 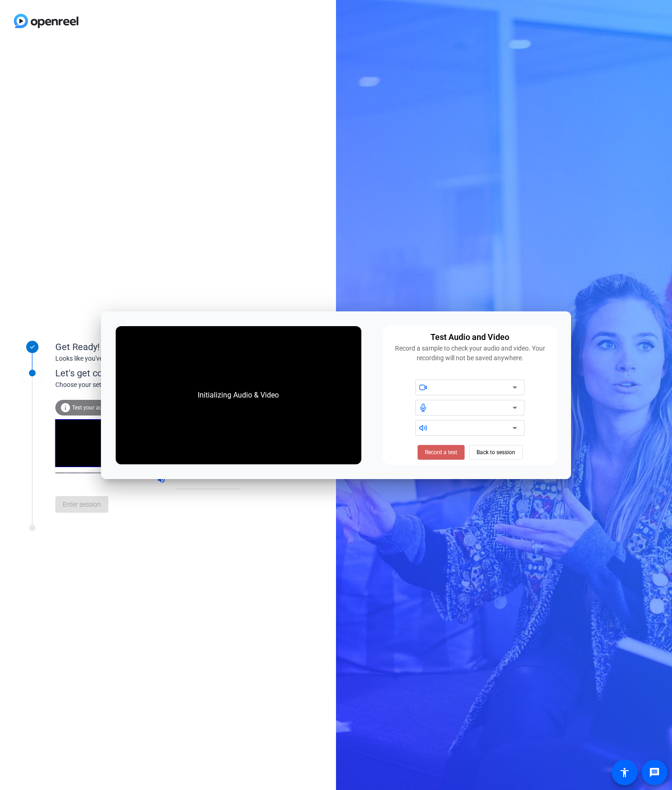 What do you see at coordinates (147, 347) in the screenshot?
I see `div: Get Ready!` at bounding box center [147, 347].